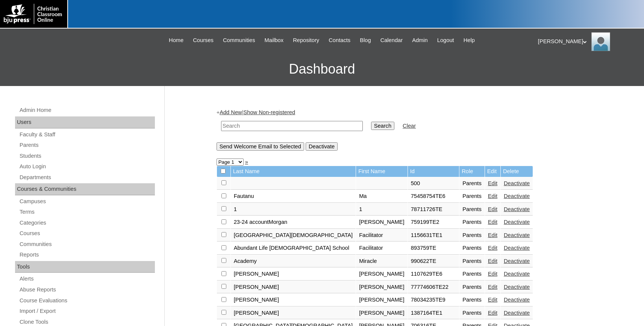 Image resolution: width=644 pixels, height=326 pixels. What do you see at coordinates (433, 171) in the screenshot?
I see `td: Id` at bounding box center [433, 171].